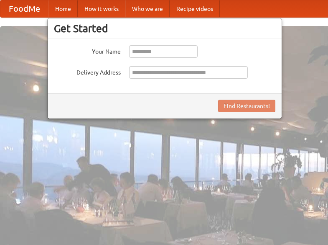 The width and height of the screenshot is (328, 245). I want to click on a: Who we are, so click(148, 9).